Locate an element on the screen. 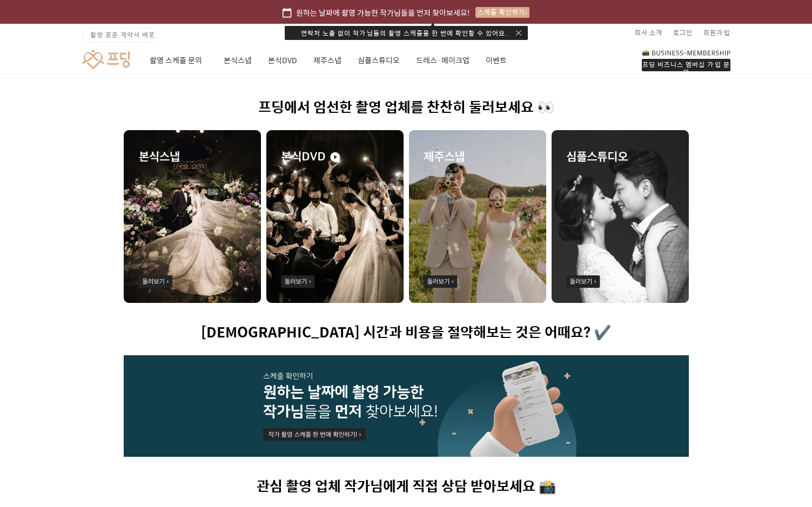 The width and height of the screenshot is (812, 507). a: 회사 소개 is located at coordinates (648, 33).